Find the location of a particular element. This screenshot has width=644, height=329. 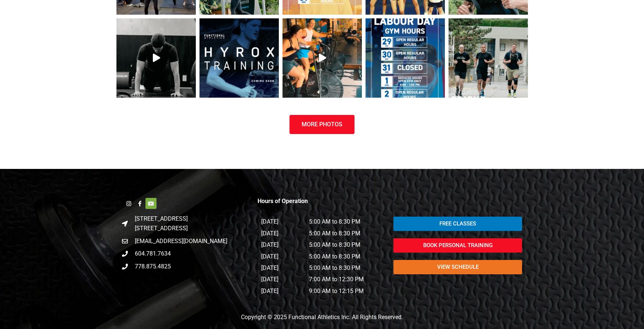

img: LABOUR DAY HOURS 🏋️‍♀️ Fri Aug 29 — Regular hours Sat Aug 30 — Regular hours Sun Aug 31 — Closed ... is located at coordinates (405, 58).